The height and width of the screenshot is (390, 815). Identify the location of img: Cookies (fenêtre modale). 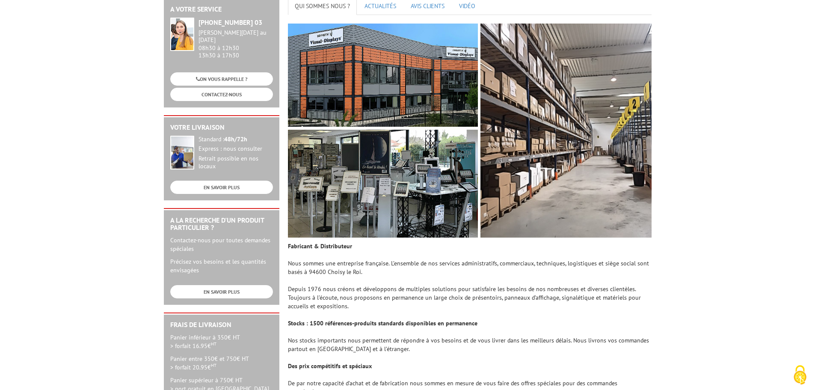
(800, 375).